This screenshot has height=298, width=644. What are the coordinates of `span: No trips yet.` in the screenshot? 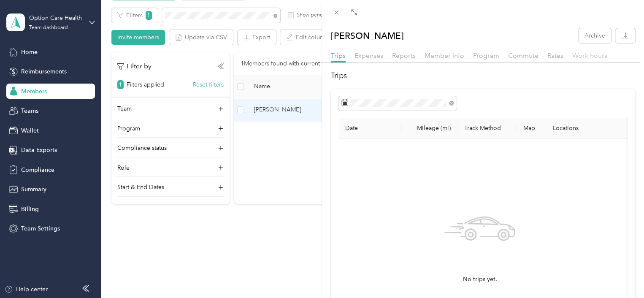 It's located at (480, 279).